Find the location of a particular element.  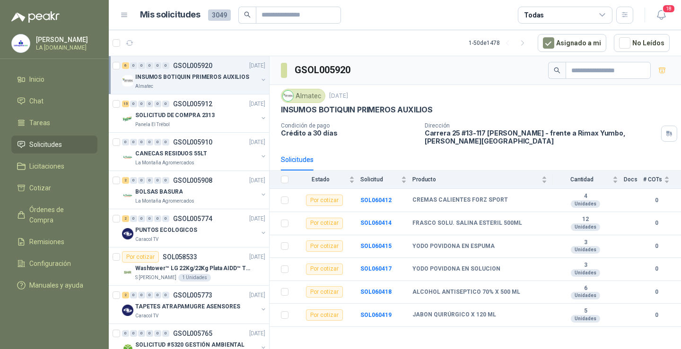

div: 6 is located at coordinates (125, 66).